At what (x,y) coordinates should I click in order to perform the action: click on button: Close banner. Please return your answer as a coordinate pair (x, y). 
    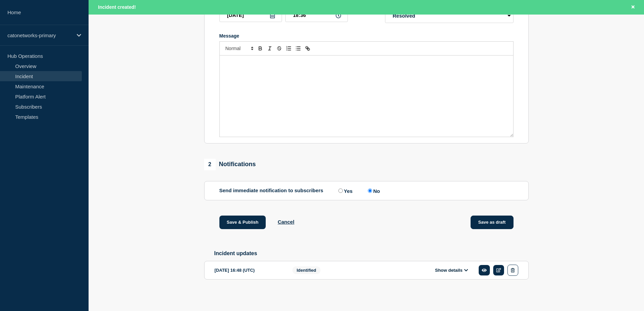
    Looking at the image, I should click on (633, 7).